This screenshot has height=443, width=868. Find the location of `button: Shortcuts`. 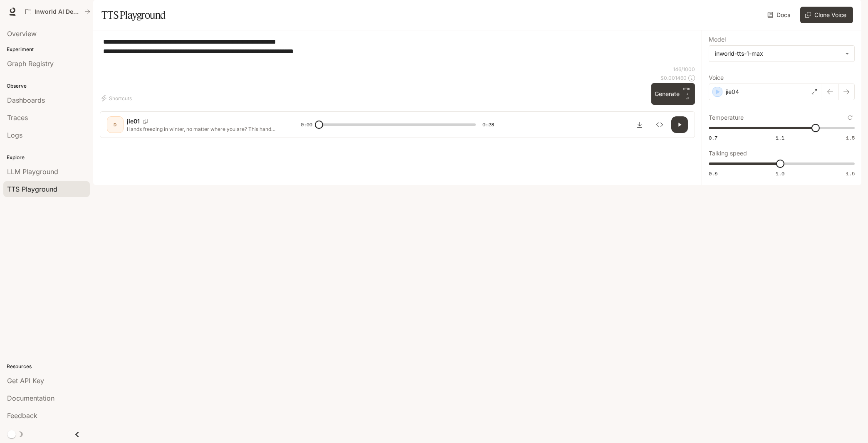

button: Shortcuts is located at coordinates (118, 98).